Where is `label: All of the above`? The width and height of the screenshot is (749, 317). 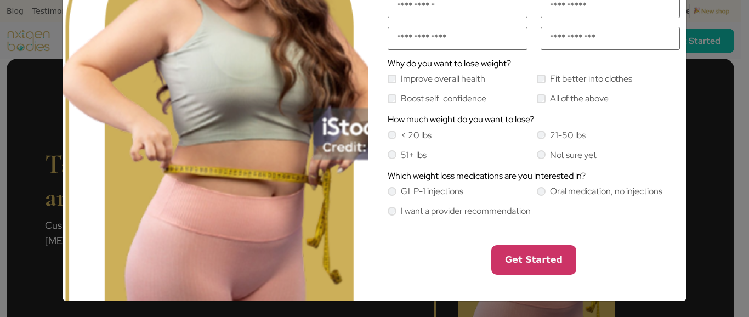 label: All of the above is located at coordinates (579, 99).